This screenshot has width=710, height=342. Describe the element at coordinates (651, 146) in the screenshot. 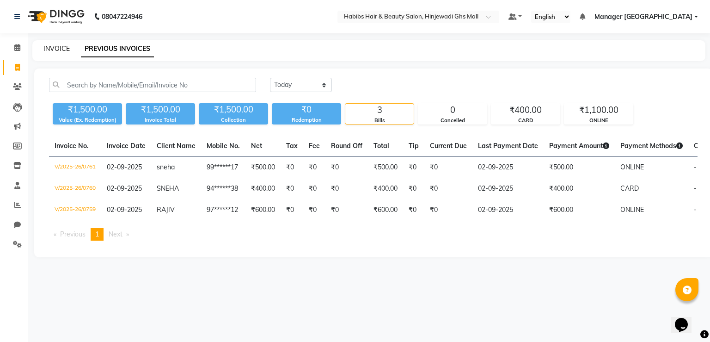

I see `span: Payment Methods` at that location.